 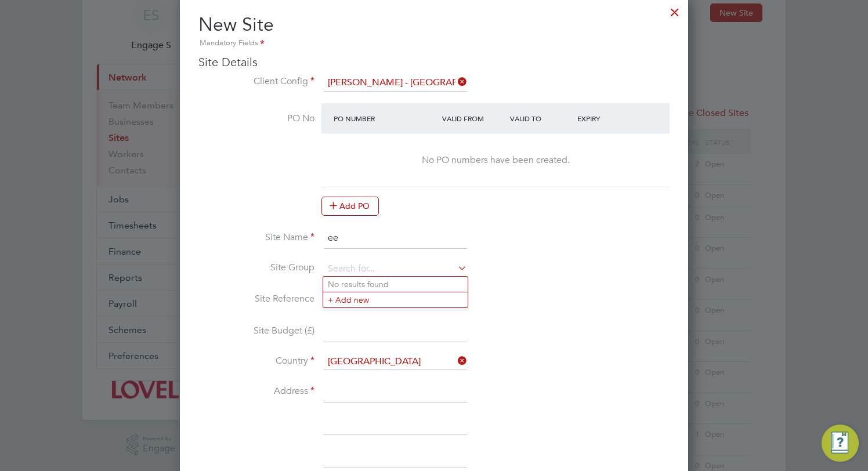 I want to click on label: Site Group, so click(x=257, y=268).